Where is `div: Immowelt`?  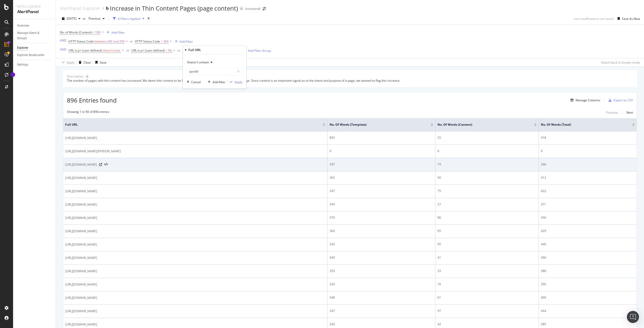
div: Immowelt is located at coordinates (253, 9).